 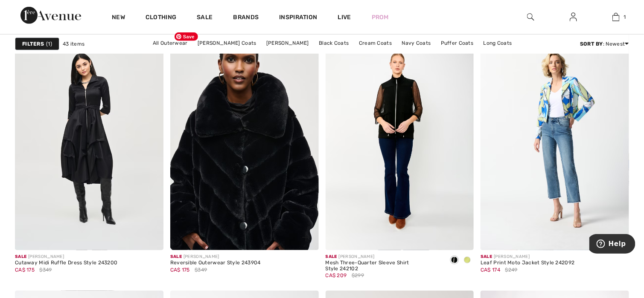 What do you see at coordinates (455, 260) in the screenshot?
I see `div: Black` at bounding box center [455, 260].